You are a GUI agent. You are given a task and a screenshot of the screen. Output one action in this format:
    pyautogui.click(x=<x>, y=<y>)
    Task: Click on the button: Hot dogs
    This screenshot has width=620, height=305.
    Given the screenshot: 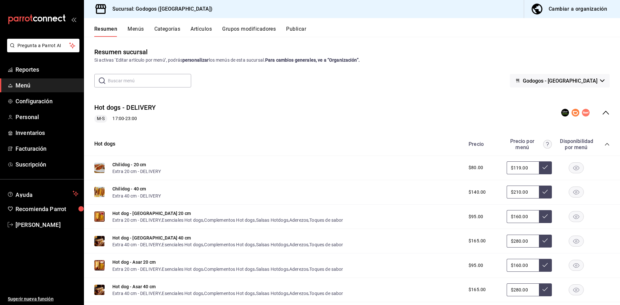 What is the action you would take?
    pyautogui.click(x=105, y=144)
    